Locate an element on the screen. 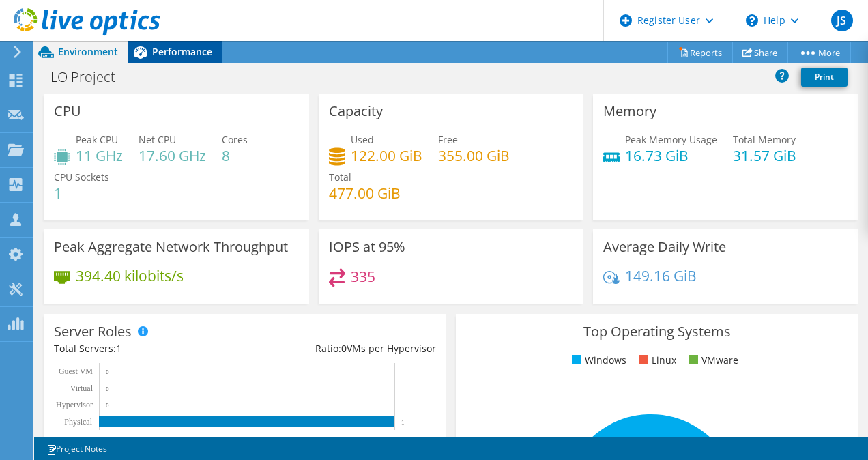  h1: LO Project is located at coordinates (90, 77).